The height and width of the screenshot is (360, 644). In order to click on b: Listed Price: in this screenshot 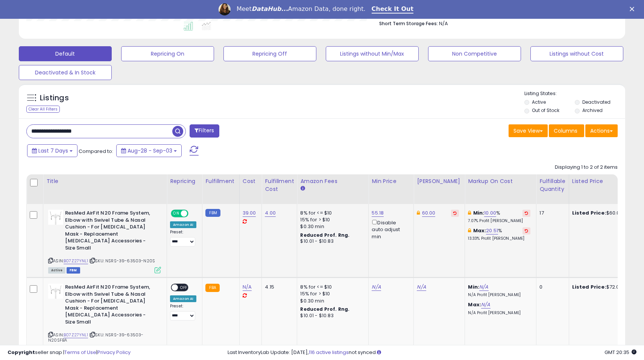, I will do `click(589, 213)`.